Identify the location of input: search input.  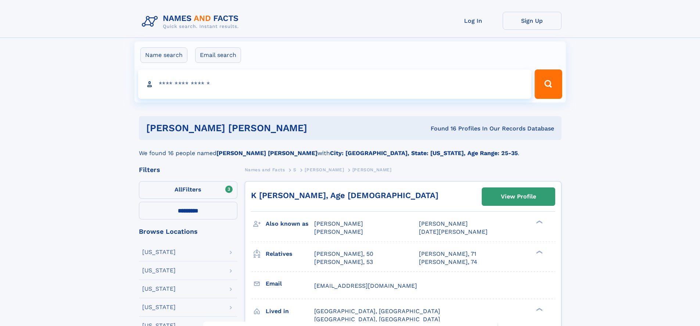
(335, 84).